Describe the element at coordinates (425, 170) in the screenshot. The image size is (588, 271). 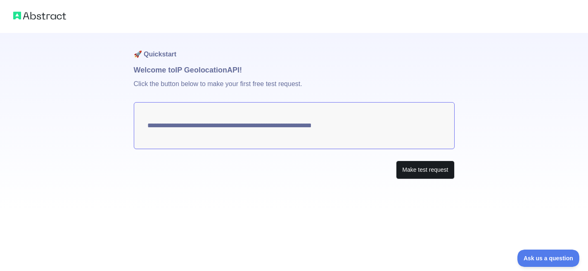
I see `button: Make test request` at that location.